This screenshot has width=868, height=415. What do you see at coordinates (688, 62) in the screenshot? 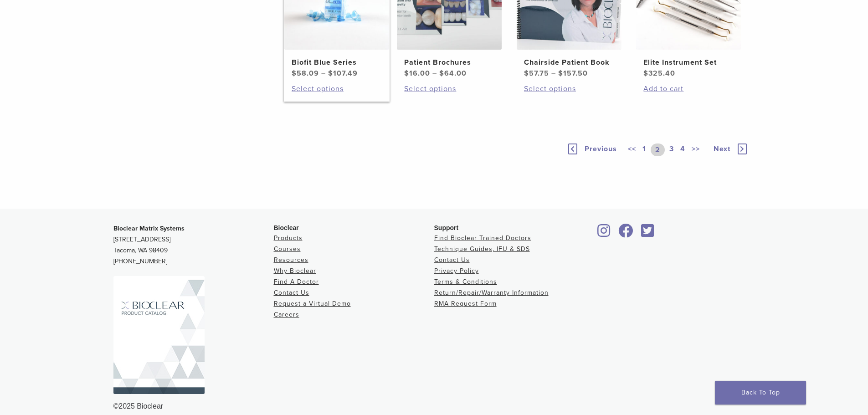
I see `h2: Elite Instrument Set` at bounding box center [688, 62].